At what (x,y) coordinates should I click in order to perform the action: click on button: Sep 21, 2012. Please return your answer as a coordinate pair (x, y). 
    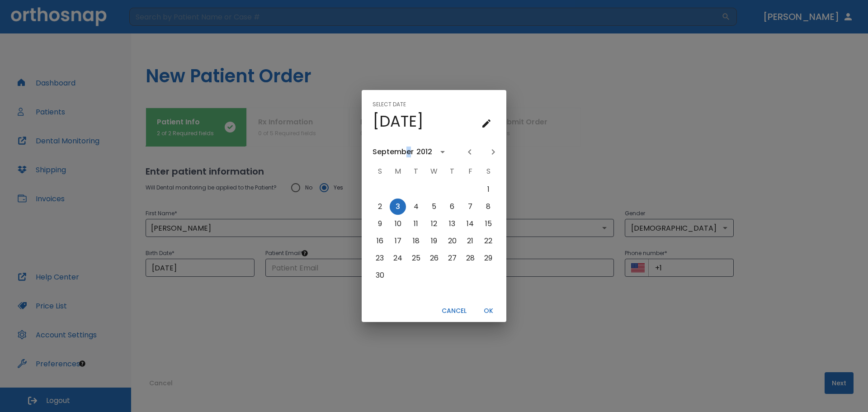
    Looking at the image, I should click on (470, 241).